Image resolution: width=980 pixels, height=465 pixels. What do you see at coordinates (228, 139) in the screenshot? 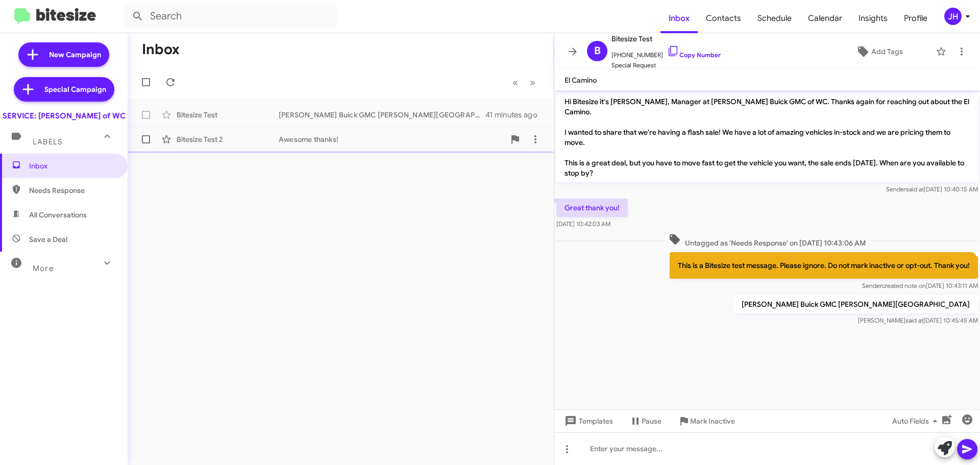
I see `div: Bitesize Test 2` at bounding box center [228, 139].